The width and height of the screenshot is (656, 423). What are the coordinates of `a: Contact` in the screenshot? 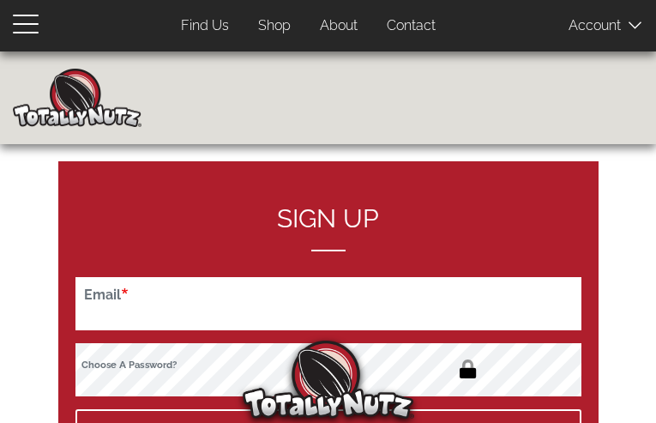 It's located at (411, 26).